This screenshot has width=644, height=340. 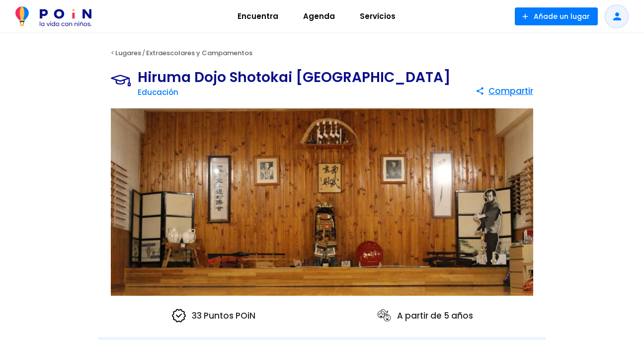 What do you see at coordinates (377, 16) in the screenshot?
I see `span: Servicios` at bounding box center [377, 16].